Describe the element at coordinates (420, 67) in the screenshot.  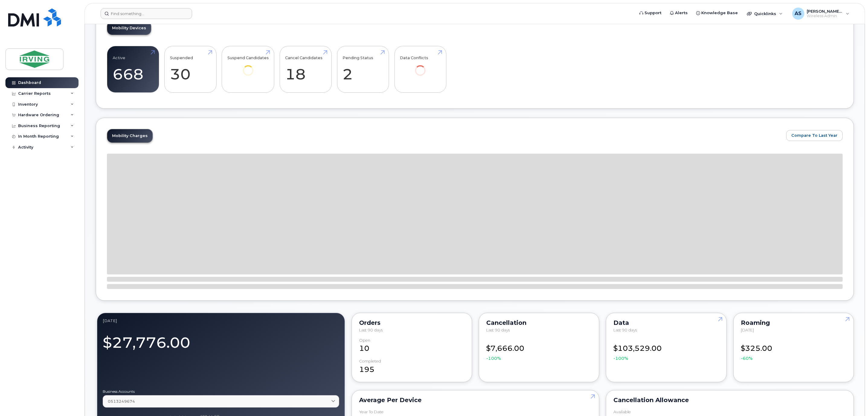
I see `a: Data Conflicts` at that location.